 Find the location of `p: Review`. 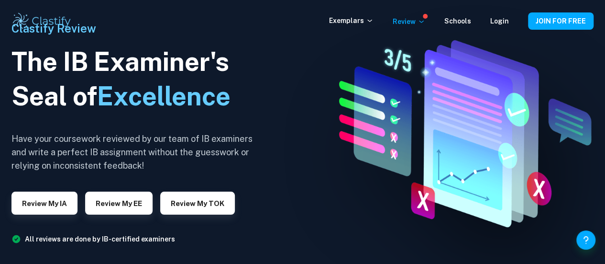

p: Review is located at coordinates (409, 22).